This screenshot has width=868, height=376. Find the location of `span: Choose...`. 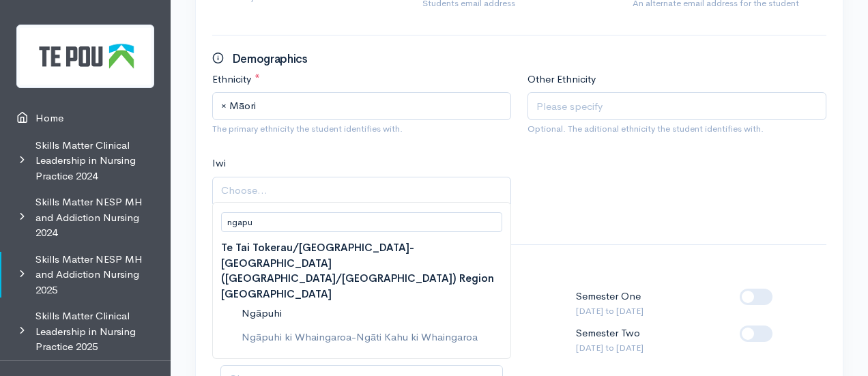

span: Choose... is located at coordinates (244, 191).